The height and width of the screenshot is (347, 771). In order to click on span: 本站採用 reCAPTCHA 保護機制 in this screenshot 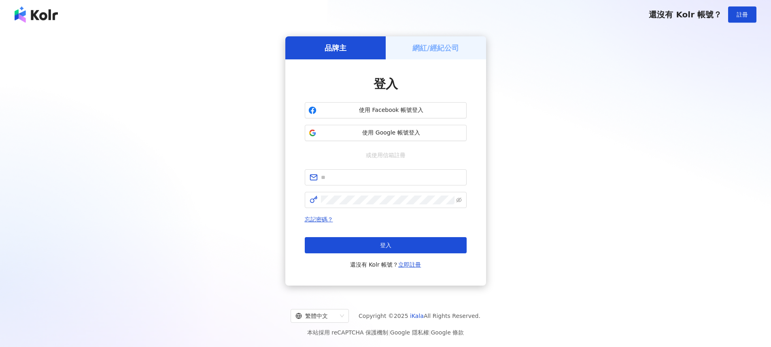, I will do `click(385, 333)`.